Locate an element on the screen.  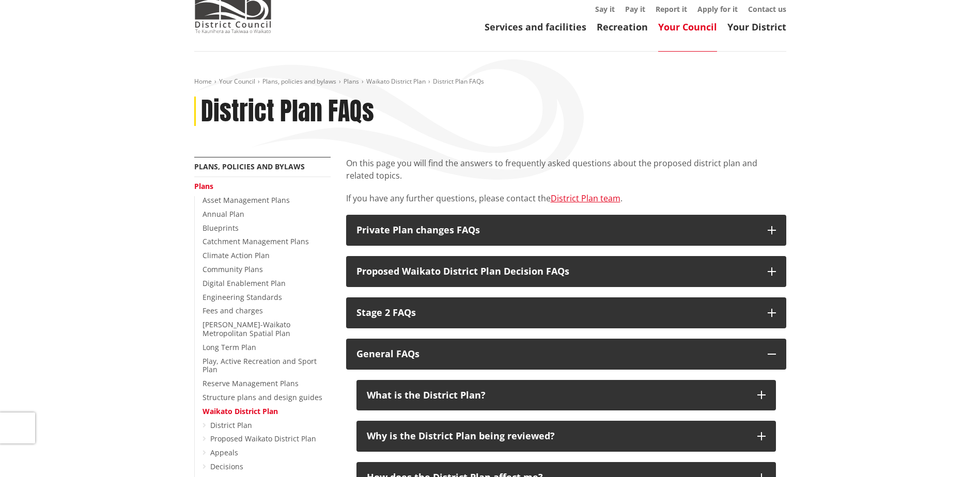
a: Pay it is located at coordinates (635, 9).